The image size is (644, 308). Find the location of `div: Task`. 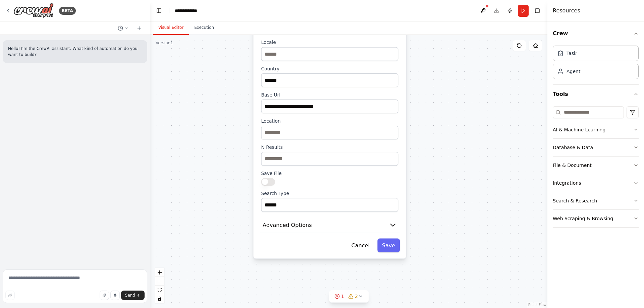

div: Task is located at coordinates (571, 53).